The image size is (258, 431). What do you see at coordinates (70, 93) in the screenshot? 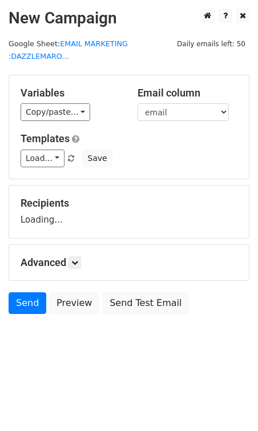
I see `h5: Variables` at bounding box center [70, 93].